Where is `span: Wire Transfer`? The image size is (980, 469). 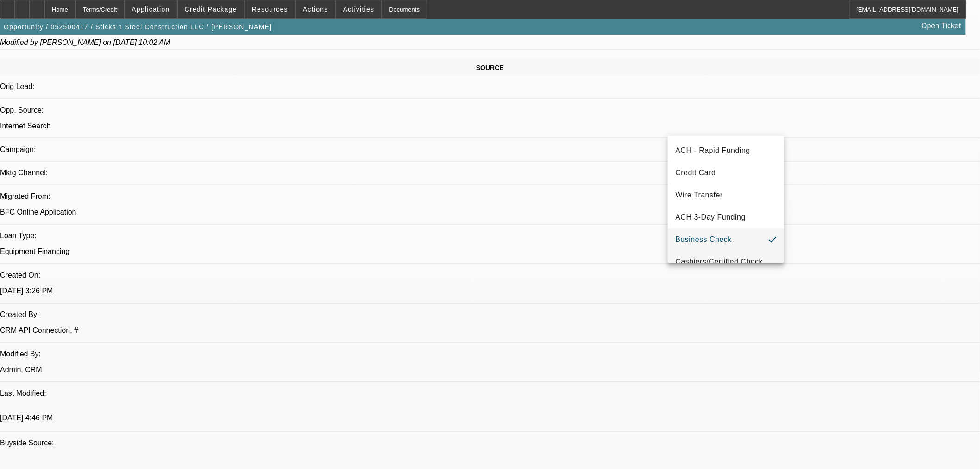 span: Wire Transfer is located at coordinates (699, 195).